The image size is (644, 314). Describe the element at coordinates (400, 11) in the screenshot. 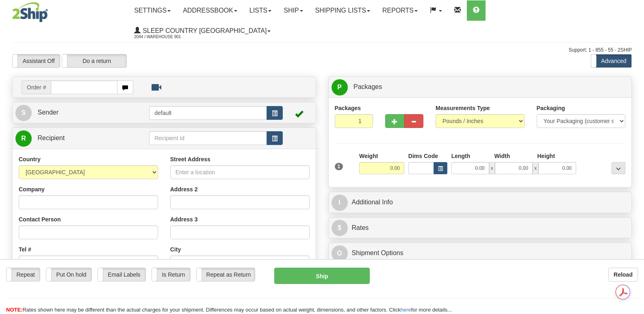

I see `a: Reports` at that location.